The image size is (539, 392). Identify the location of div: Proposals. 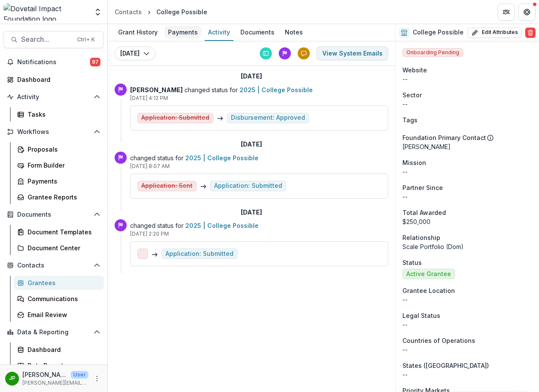
(62, 149).